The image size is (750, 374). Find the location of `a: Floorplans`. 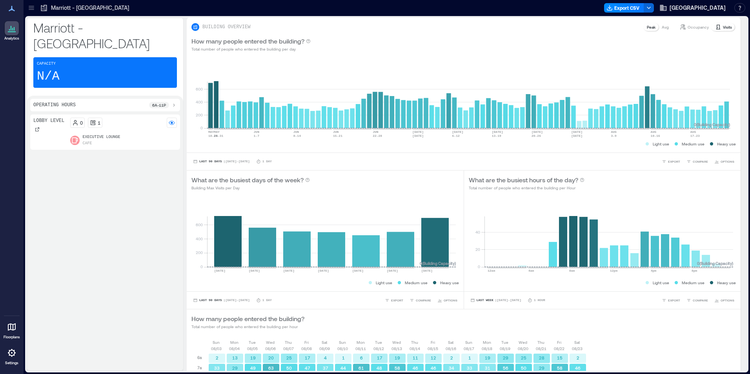

a: Floorplans is located at coordinates (12, 330).